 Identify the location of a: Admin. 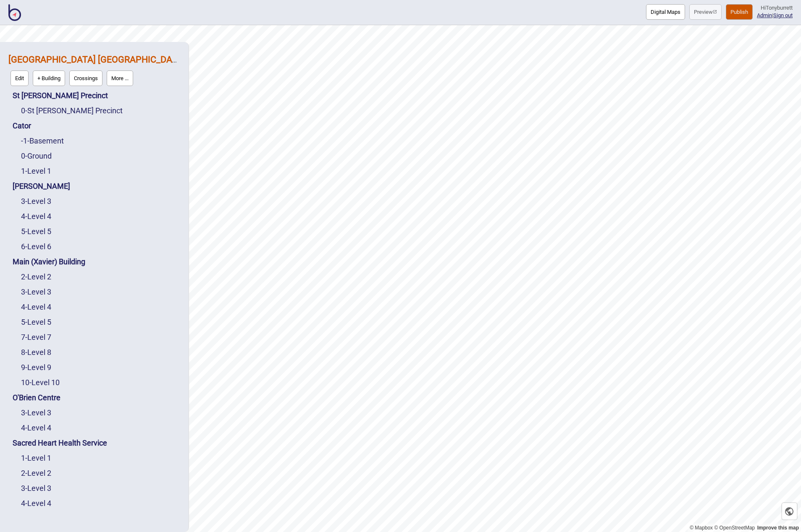
(765, 15).